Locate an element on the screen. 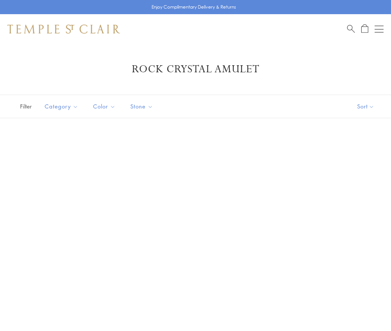  span: Color is located at coordinates (105, 106).